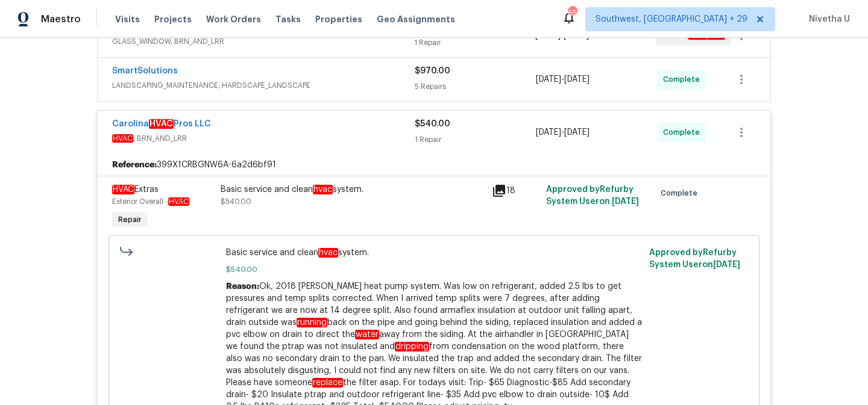  I want to click on div: Basic service and clean system., so click(353, 189).